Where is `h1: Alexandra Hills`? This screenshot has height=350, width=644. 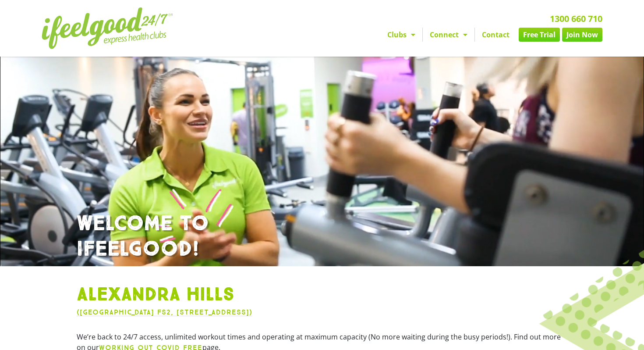 h1: Alexandra Hills is located at coordinates (322, 295).